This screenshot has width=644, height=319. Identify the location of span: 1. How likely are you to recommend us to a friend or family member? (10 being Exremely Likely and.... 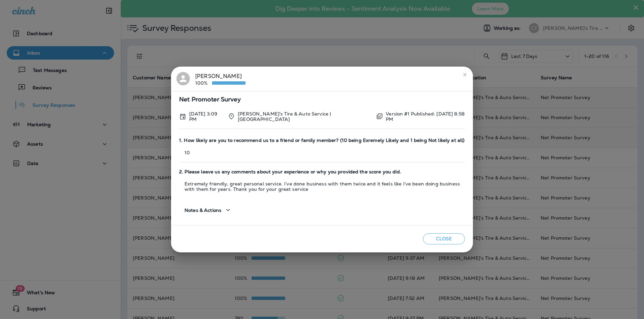
(322, 141).